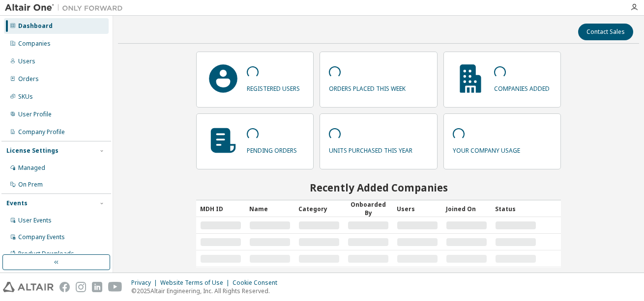 Image resolution: width=644 pixels, height=301 pixels. I want to click on div: Product Downloads, so click(46, 254).